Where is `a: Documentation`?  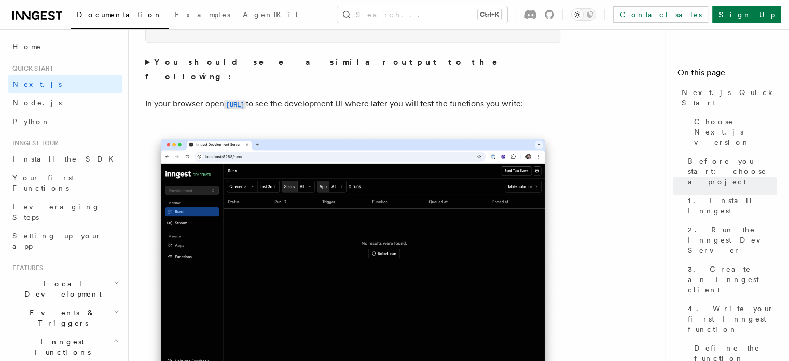
a: Documentation is located at coordinates (119, 16).